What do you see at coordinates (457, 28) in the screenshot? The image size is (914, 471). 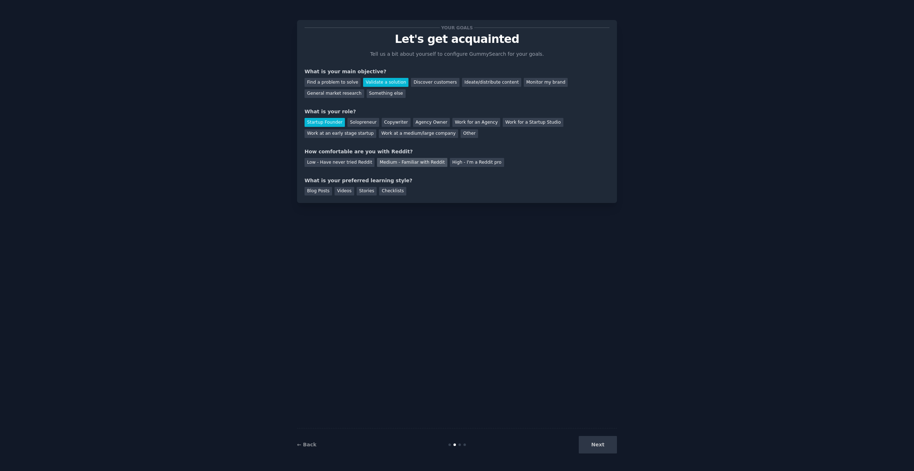 I see `span: Your goals` at bounding box center [457, 28].